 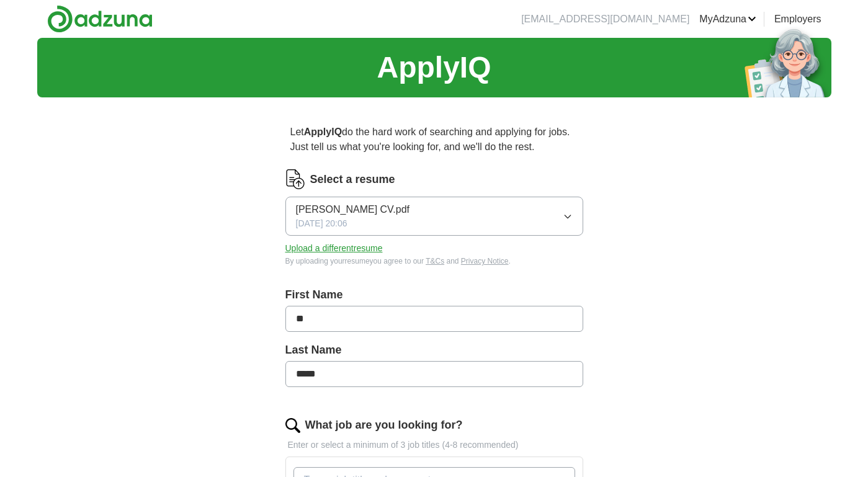 What do you see at coordinates (434, 261) in the screenshot?
I see `a: T&Cs` at bounding box center [434, 261].